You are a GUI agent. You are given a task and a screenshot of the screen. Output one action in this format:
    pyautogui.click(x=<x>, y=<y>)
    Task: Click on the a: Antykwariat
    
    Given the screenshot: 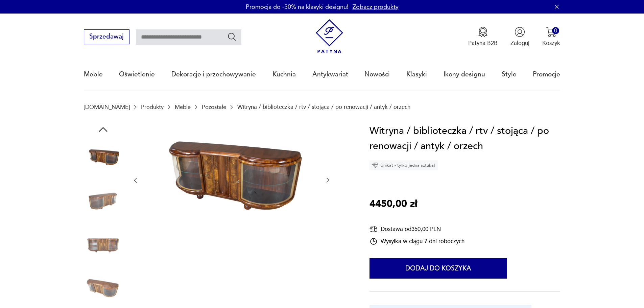 What is the action you would take?
    pyautogui.click(x=330, y=74)
    